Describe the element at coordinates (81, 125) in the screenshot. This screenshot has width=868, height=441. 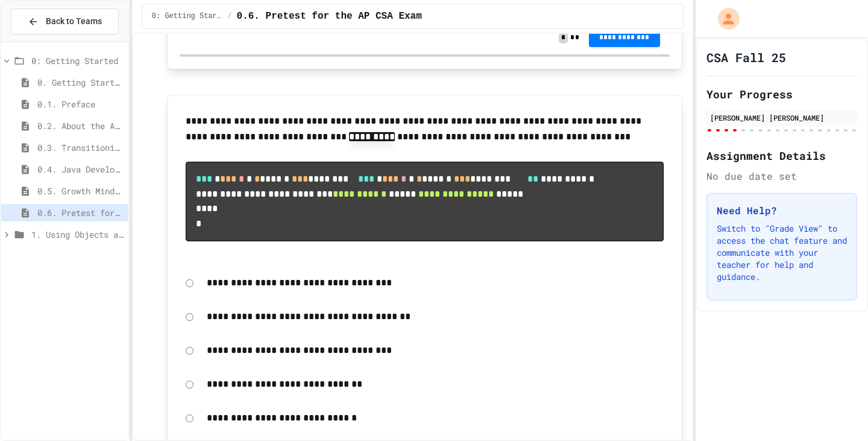
I see `span: 0.2. About the AP CSA Exam` at that location.